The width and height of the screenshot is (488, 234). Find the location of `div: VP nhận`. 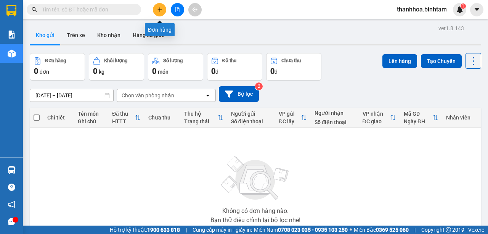

div: VP nhận is located at coordinates (377, 114).